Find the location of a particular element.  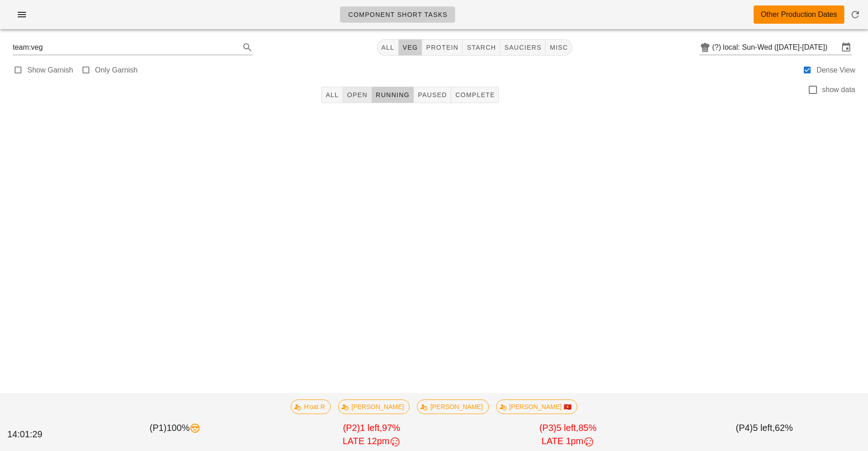

button: misc is located at coordinates (559, 48).